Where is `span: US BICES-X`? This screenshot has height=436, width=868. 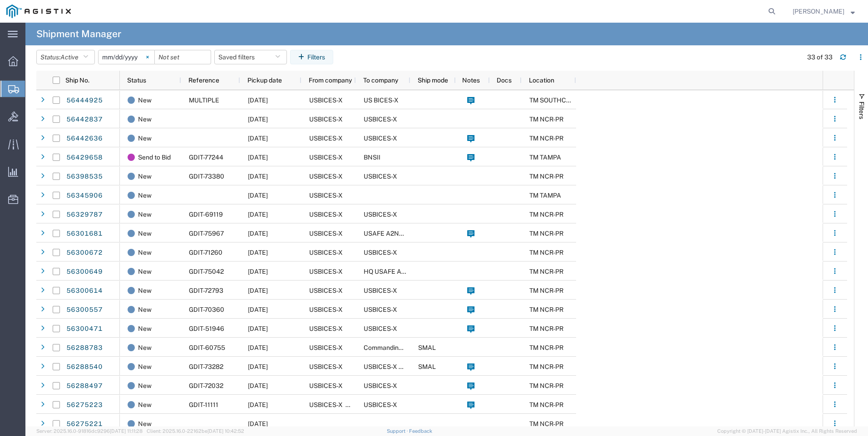 span: US BICES-X is located at coordinates (380, 100).